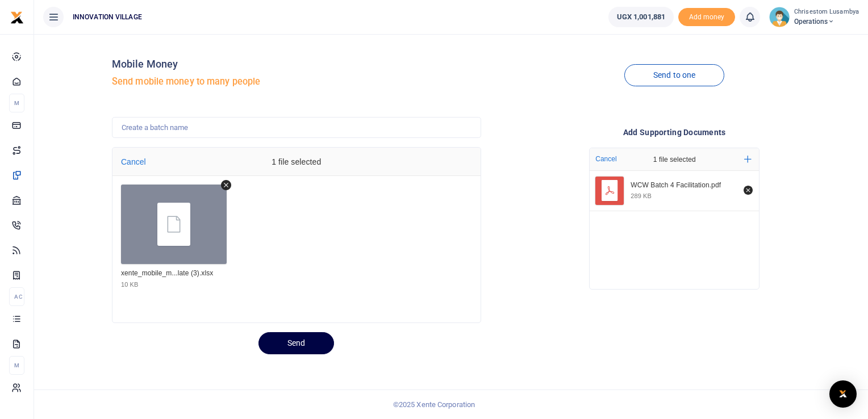 The height and width of the screenshot is (419, 868). What do you see at coordinates (296, 343) in the screenshot?
I see `button: Send` at bounding box center [296, 343].